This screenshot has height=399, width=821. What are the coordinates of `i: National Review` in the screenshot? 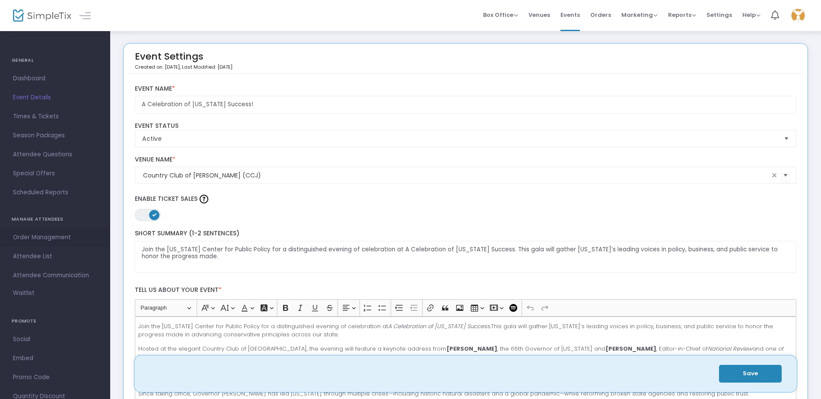 It's located at (730, 349).